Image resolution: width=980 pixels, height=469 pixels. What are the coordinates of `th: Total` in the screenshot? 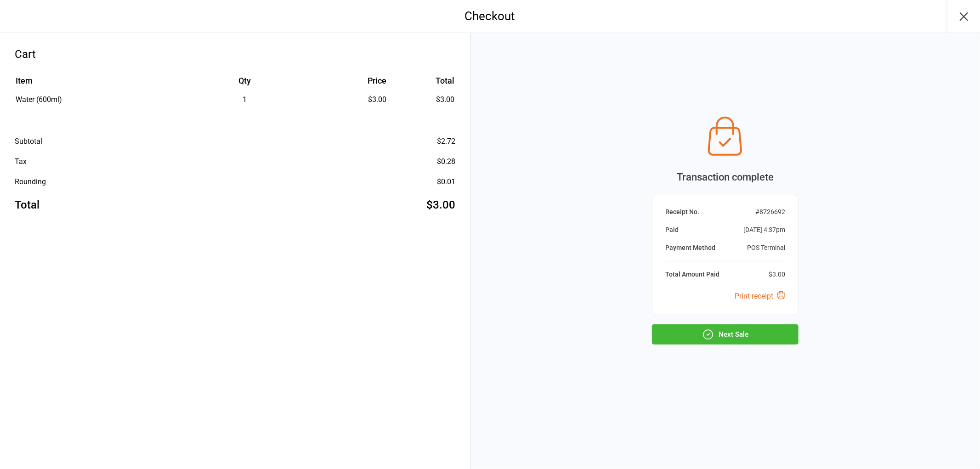 It's located at (422, 84).